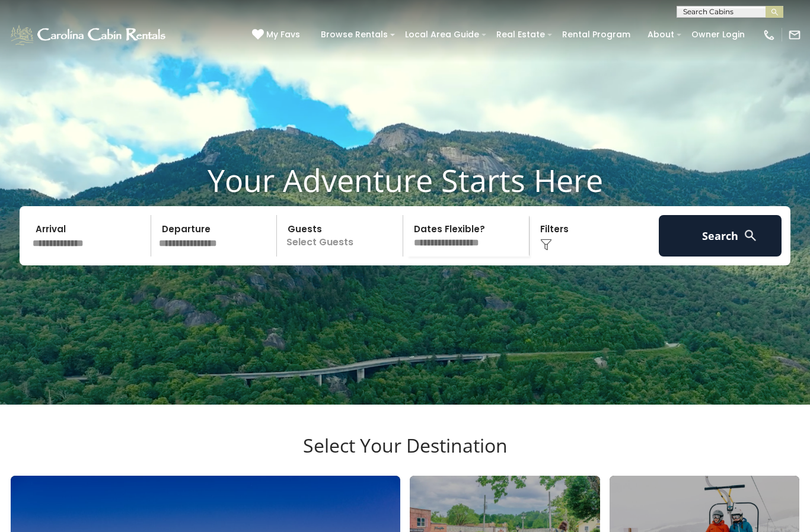 The width and height of the screenshot is (810, 532). Describe the element at coordinates (354, 34) in the screenshot. I see `a: Browse Rentals` at that location.